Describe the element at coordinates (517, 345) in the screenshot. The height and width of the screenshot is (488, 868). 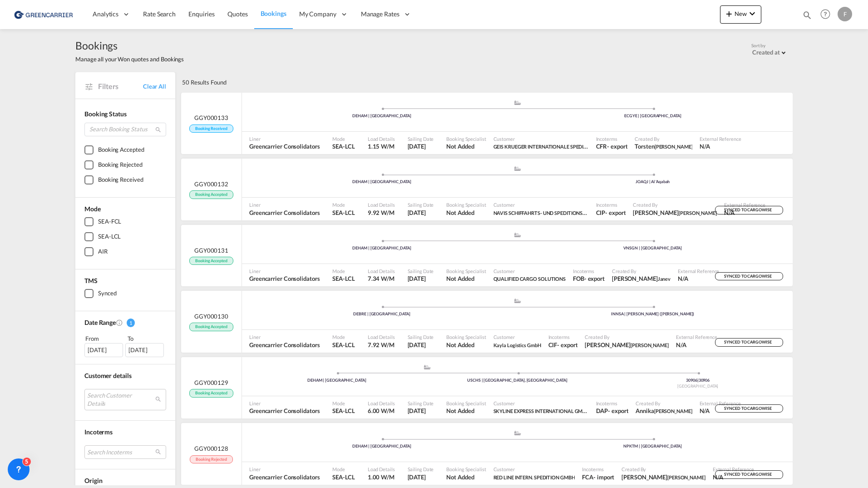
I see `span: Kayla Logistics GmbH` at that location.